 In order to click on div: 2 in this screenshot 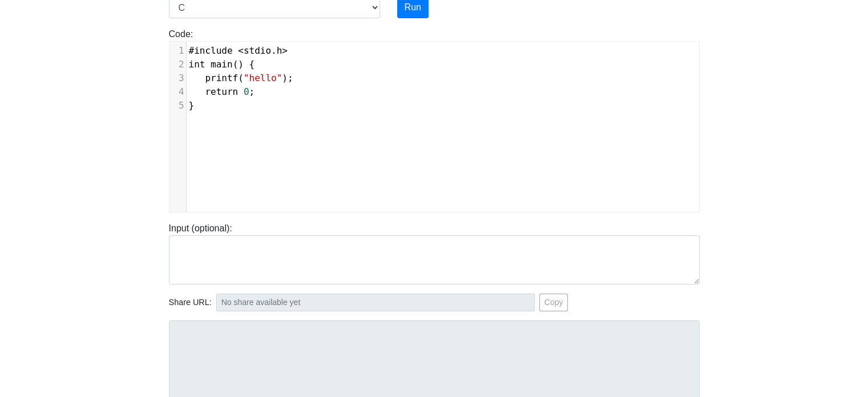, I will do `click(178, 65)`.